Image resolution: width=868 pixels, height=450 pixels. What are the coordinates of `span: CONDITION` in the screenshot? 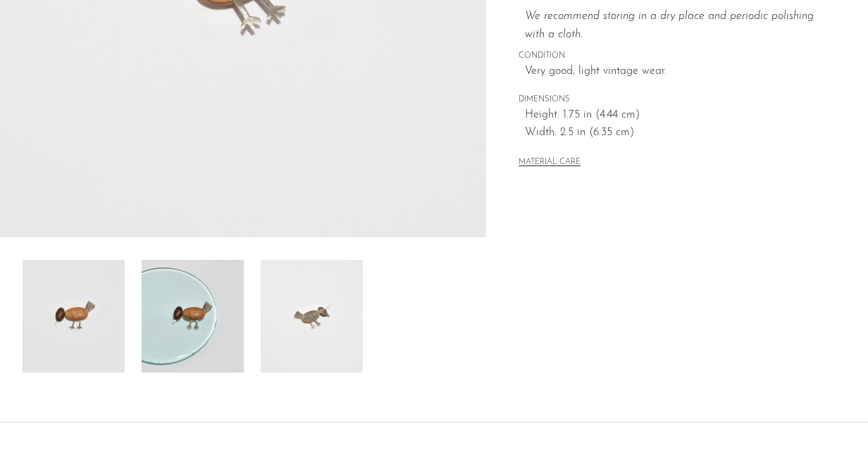 It's located at (677, 56).